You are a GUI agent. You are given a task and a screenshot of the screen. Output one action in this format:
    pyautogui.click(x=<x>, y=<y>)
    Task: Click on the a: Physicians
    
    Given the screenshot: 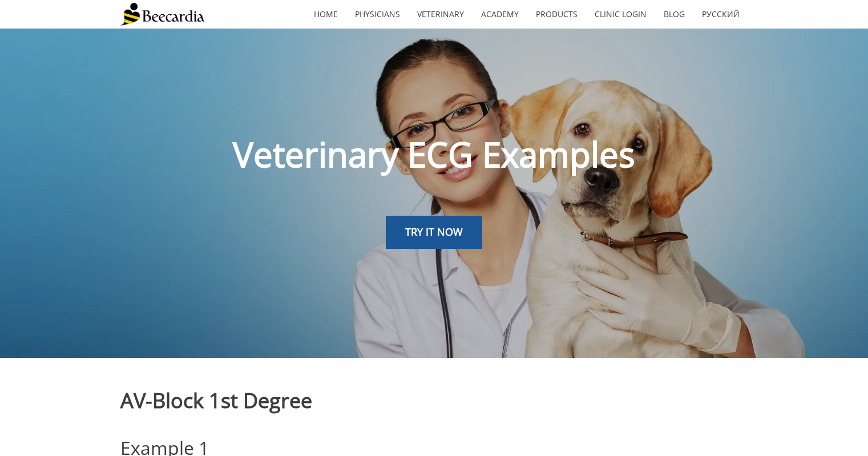 What is the action you would take?
    pyautogui.click(x=377, y=14)
    